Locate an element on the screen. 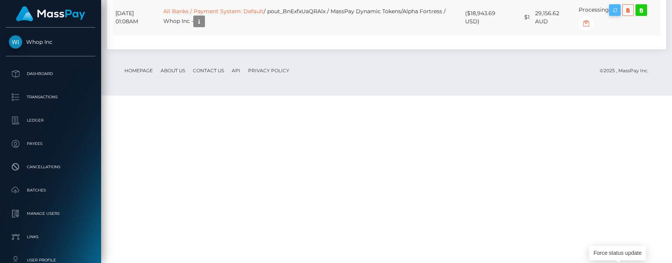 Image resolution: width=672 pixels, height=263 pixels. div: © 2025 , MassPay Inc. is located at coordinates (627, 71).